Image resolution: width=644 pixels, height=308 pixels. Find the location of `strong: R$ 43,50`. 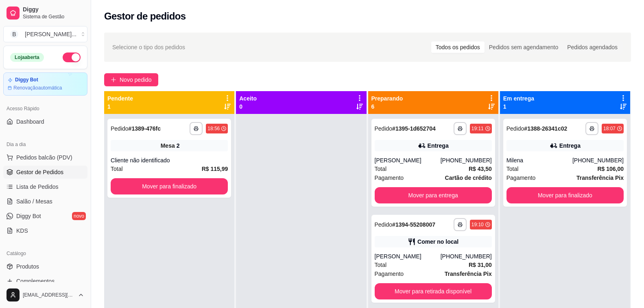

strong: R$ 43,50 is located at coordinates (480, 169).